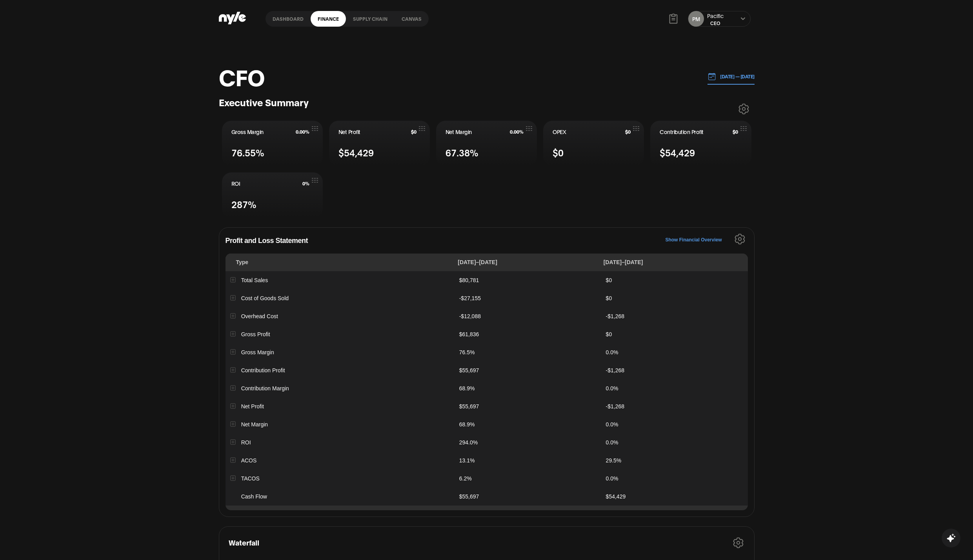 The width and height of the screenshot is (973, 560). What do you see at coordinates (528, 334) in the screenshot?
I see `td: $61,836` at bounding box center [528, 334].